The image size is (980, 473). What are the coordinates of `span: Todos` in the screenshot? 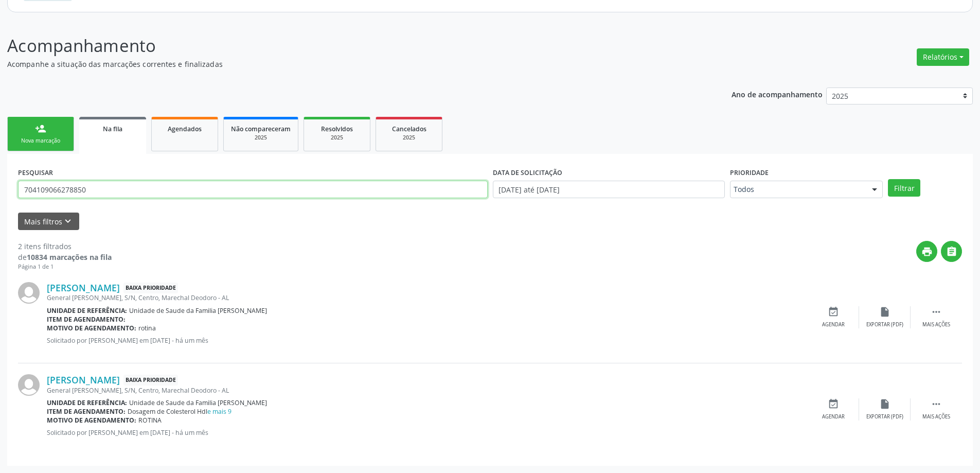 It's located at (797, 189).